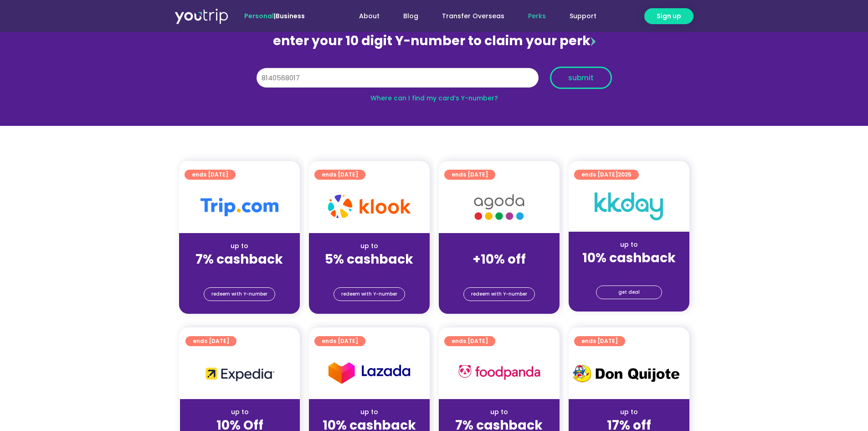  Describe the element at coordinates (434, 82) in the screenshot. I see `form: Y Number` at that location.